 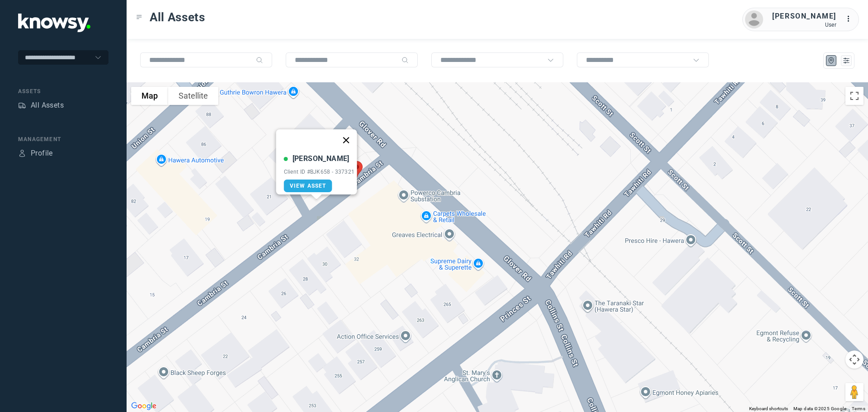 What do you see at coordinates (804, 25) in the screenshot?
I see `div: User` at bounding box center [804, 25].